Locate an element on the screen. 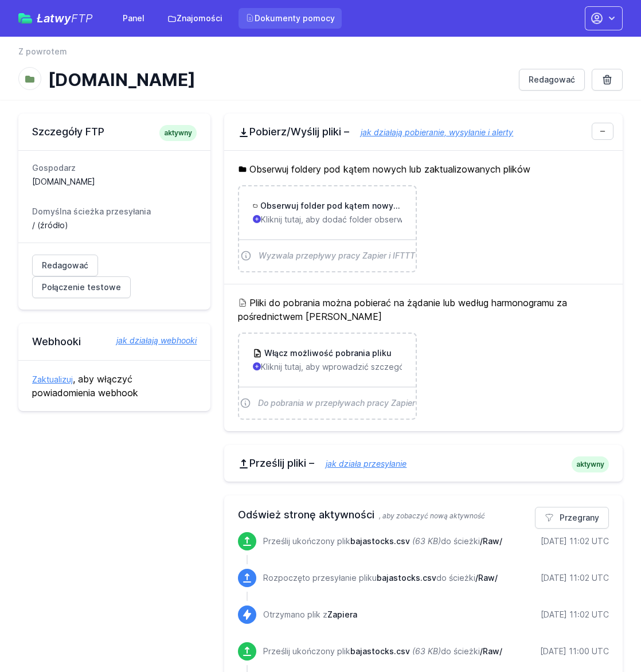  font: Wyzwala przepływy pracy Zapier i IFTTT is located at coordinates (337, 256).